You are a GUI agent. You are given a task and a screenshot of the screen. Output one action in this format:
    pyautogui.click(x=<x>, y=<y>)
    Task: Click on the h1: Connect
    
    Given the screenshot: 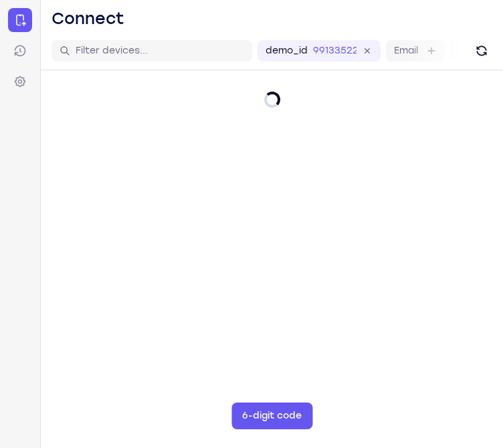 What is the action you would take?
    pyautogui.click(x=87, y=19)
    